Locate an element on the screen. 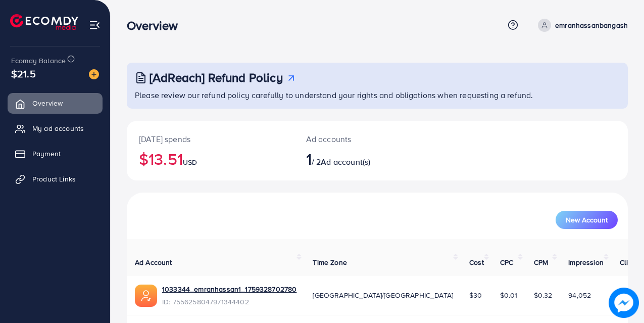  span: Ad Account is located at coordinates (154, 262).